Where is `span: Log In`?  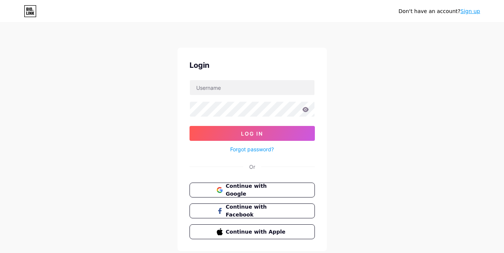 span: Log In is located at coordinates (252, 133).